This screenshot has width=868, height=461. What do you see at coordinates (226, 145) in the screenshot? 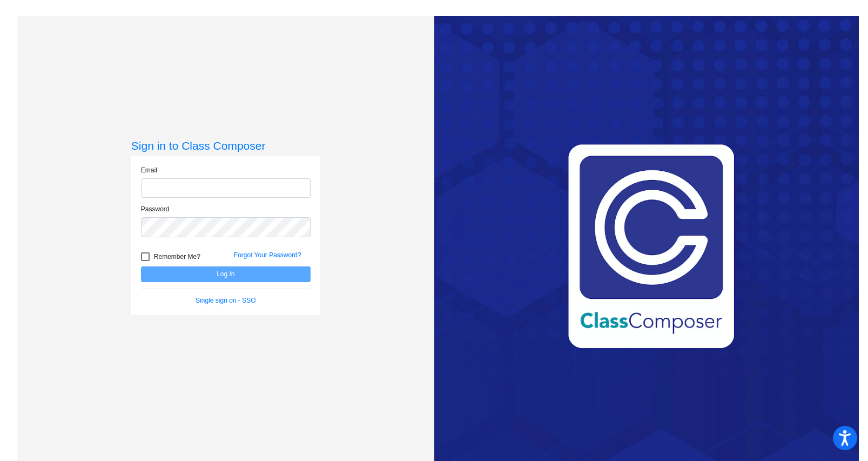
I see `h3: Sign in to Class Composer` at bounding box center [226, 145].